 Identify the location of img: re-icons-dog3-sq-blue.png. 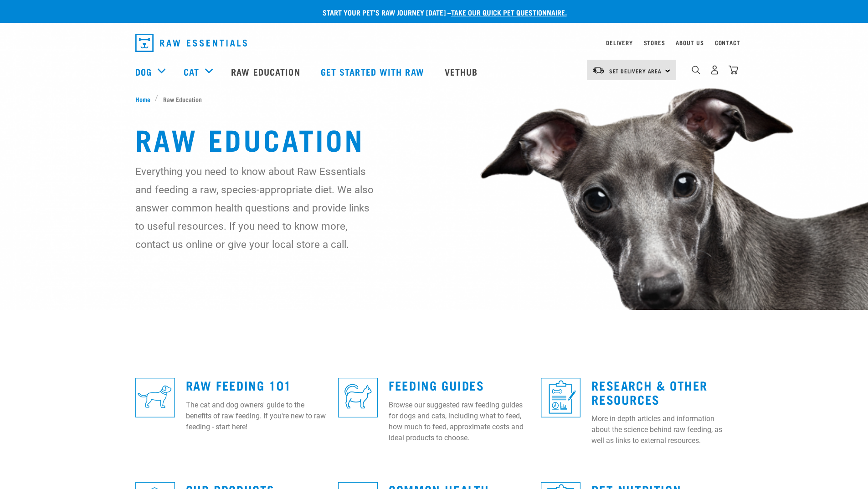
(155, 397).